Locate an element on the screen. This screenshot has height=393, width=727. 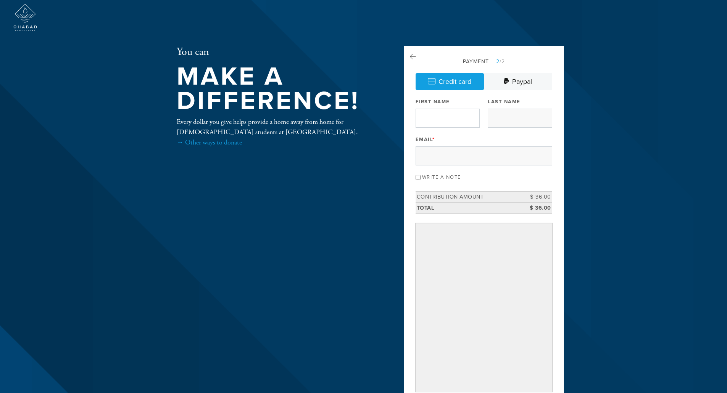
img: CAP%20Logo%20White.png is located at coordinates (25, 18).